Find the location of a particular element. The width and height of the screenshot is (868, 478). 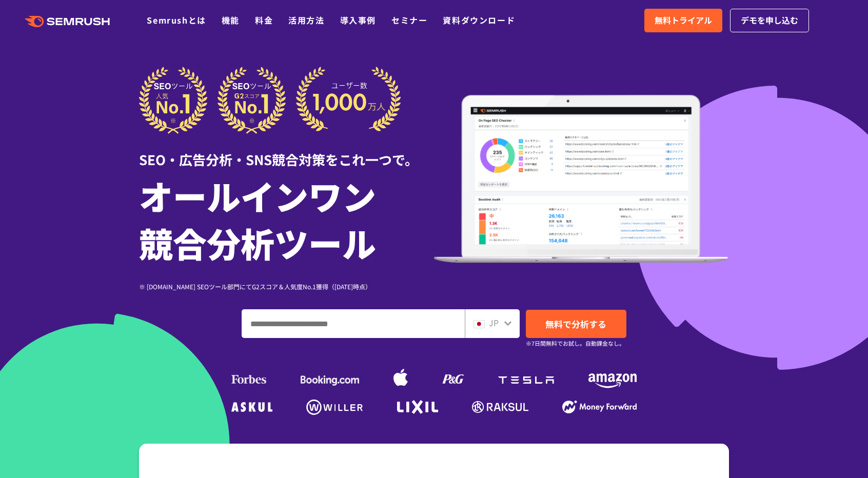

a: 資料ダウンロード is located at coordinates (479, 20).